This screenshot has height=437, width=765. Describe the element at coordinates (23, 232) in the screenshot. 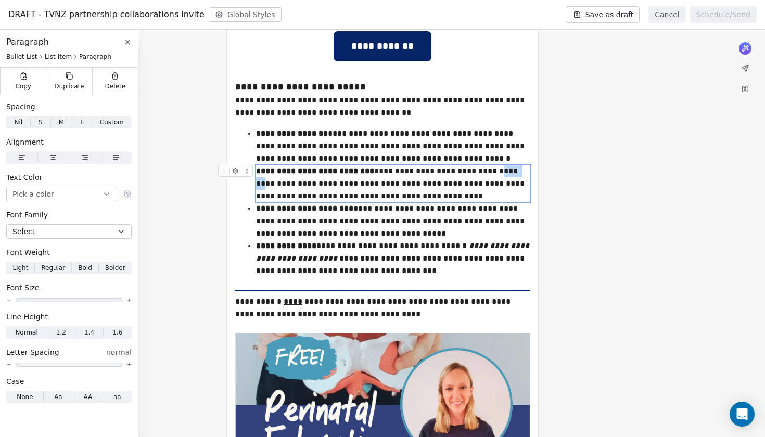

I see `span: Select` at that location.